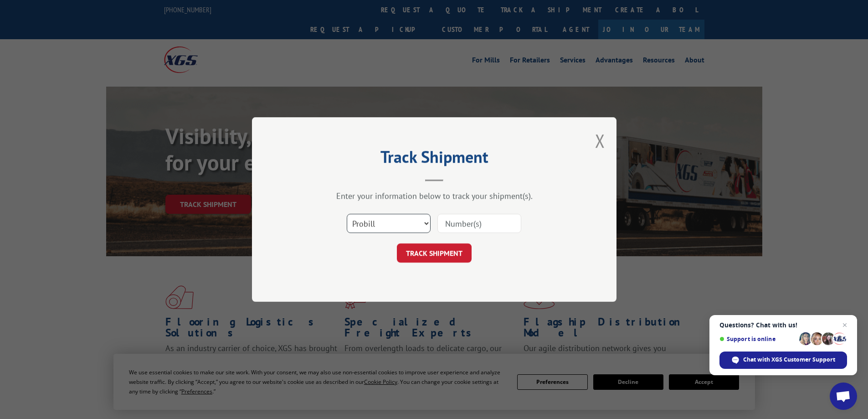 Image resolution: width=868 pixels, height=419 pixels. Describe the element at coordinates (783, 360) in the screenshot. I see `div: Chat with XGS Customer Support` at that location.